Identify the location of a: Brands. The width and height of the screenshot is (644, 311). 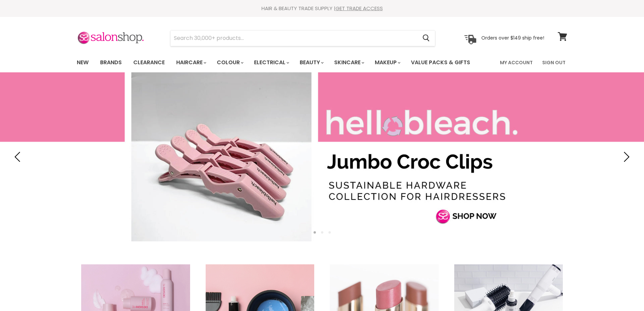
(111, 62).